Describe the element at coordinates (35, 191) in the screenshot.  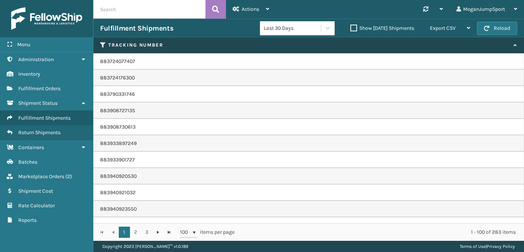
I see `span: Shipment Cost` at that location.